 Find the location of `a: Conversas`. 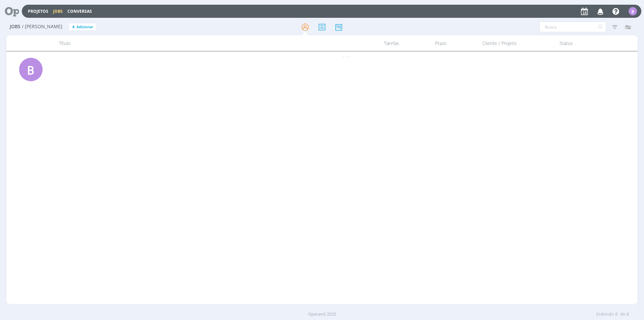

a: Conversas is located at coordinates (79, 11).